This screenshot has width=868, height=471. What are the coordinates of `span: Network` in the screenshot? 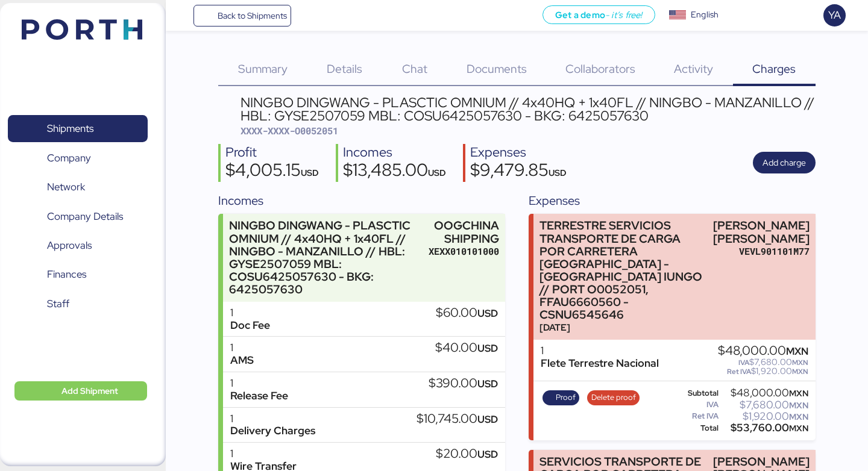 It's located at (66, 187).